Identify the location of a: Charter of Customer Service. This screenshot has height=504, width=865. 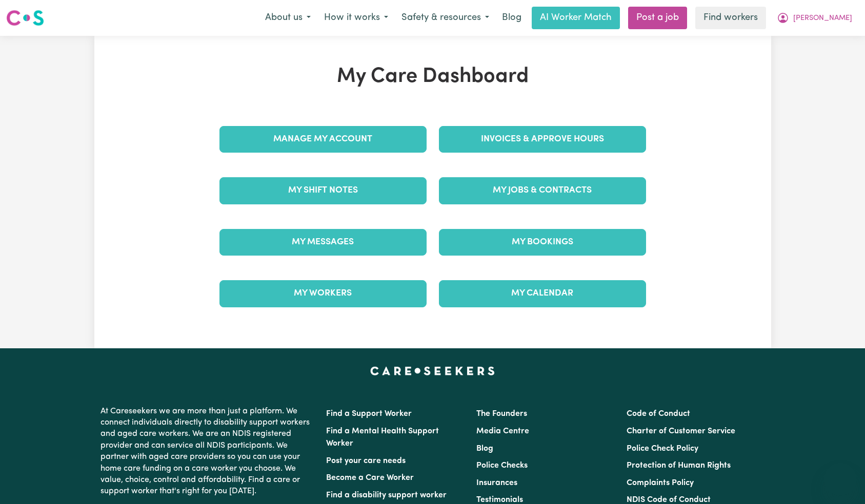
(681, 432).